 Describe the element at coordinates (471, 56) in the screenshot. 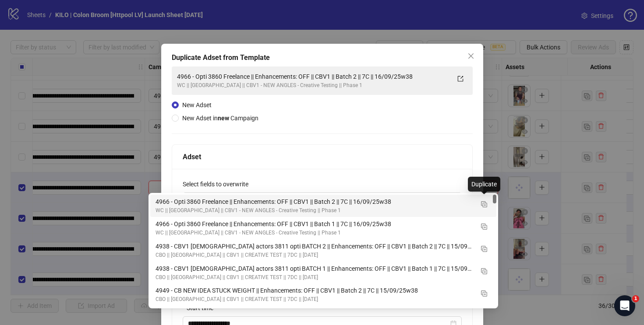

I see `span: close` at that location.